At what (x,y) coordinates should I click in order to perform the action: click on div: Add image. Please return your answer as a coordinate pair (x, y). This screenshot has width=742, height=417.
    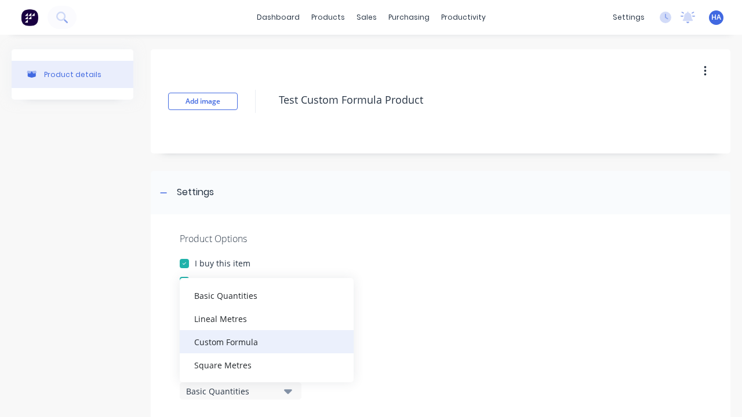
    Looking at the image, I should click on (203, 101).